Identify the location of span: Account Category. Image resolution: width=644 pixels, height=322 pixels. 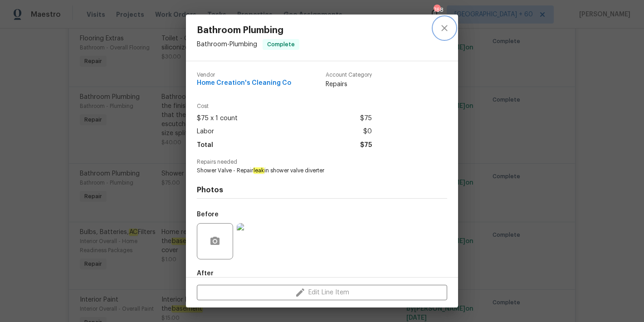
(349, 75).